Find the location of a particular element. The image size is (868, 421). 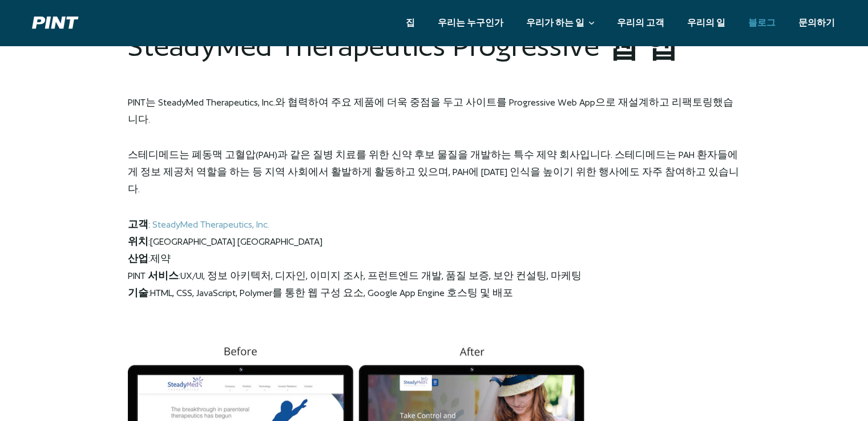

font: 기술: is located at coordinates (138, 292).